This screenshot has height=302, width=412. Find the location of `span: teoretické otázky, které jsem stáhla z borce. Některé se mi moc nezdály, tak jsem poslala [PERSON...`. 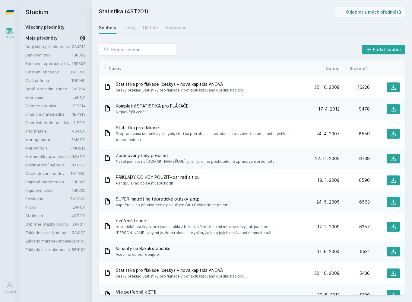

span: teoretické otázky, které jsem stáhla z borce. Některé se mi moc nezdály, tak jsem poslala [PERSON... is located at coordinates (211, 230).